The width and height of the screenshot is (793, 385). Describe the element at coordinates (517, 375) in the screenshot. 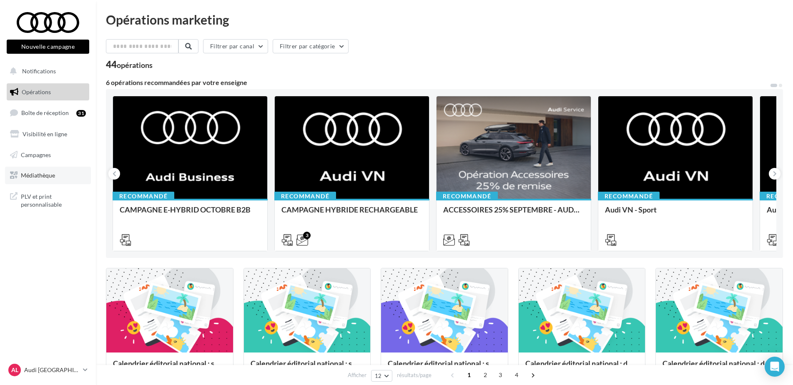

I see `span: 4` at that location.